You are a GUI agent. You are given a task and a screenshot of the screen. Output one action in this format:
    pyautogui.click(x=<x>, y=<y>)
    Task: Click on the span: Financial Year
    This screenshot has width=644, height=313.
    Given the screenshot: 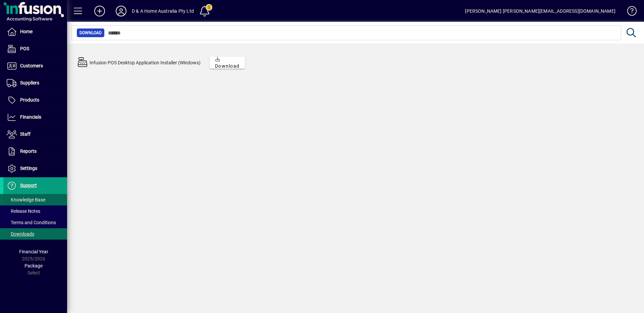 What is the action you would take?
    pyautogui.click(x=34, y=251)
    